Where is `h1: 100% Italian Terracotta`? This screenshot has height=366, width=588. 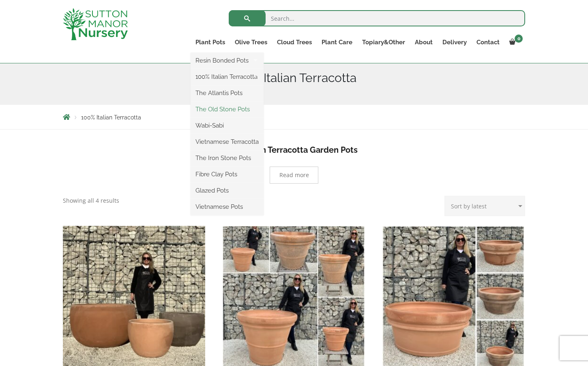
h1: 100% Italian Terracotta is located at coordinates (294, 78).